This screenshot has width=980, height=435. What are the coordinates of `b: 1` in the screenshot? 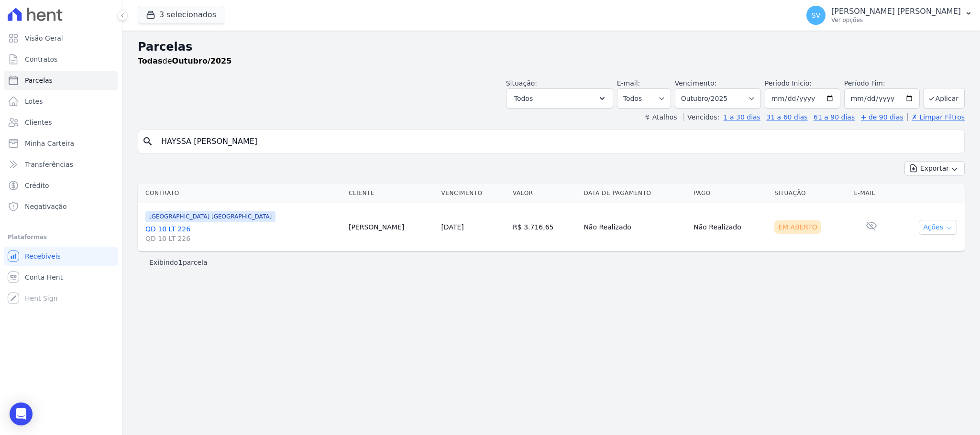 It's located at (180, 263).